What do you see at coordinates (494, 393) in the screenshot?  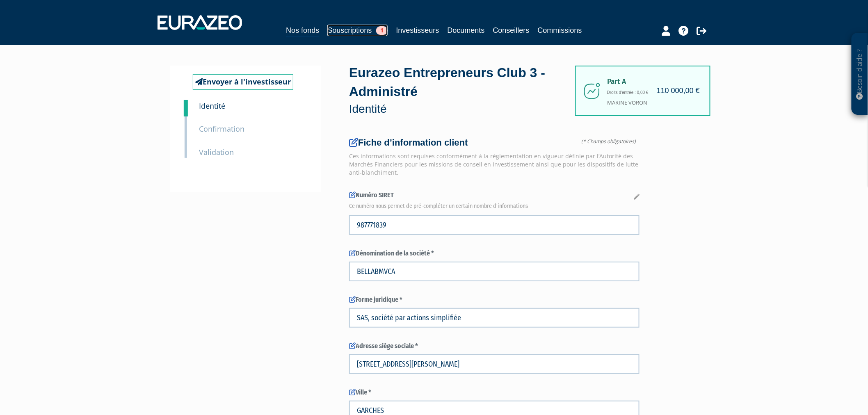 I see `label: Ville *` at bounding box center [494, 393].